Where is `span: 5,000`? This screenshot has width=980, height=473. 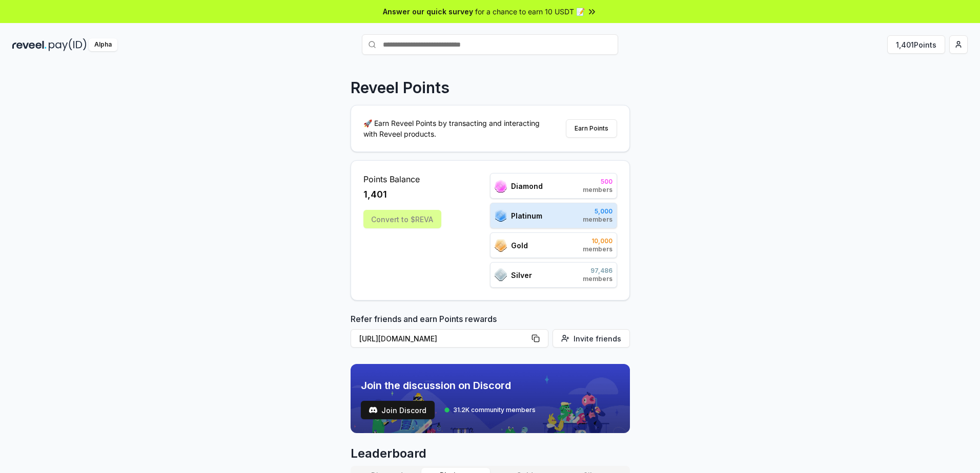
span: 5,000 is located at coordinates (597, 212).